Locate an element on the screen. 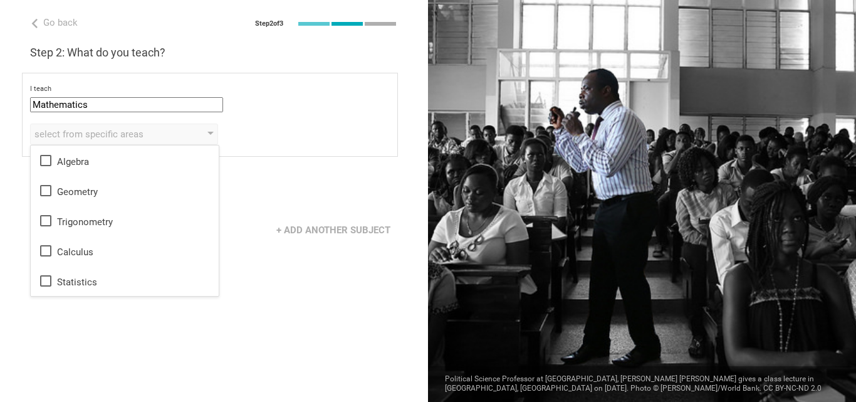 The height and width of the screenshot is (402, 856). div: I teach is located at coordinates (210, 89).